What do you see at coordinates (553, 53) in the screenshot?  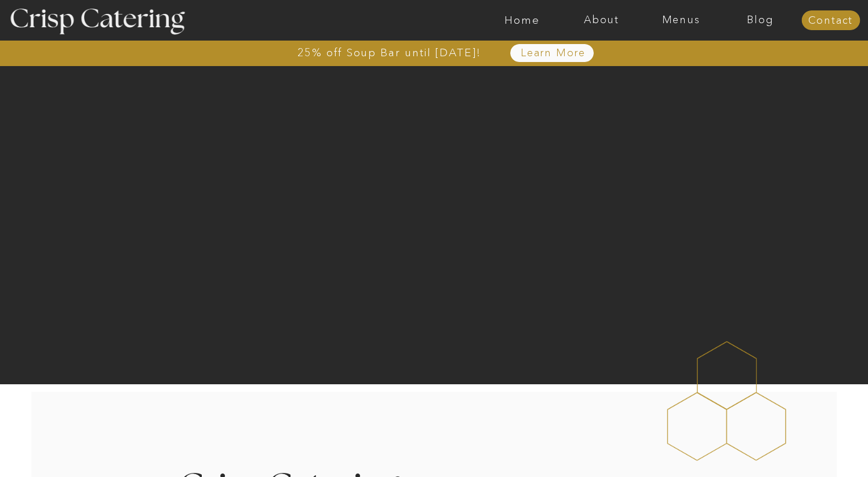 I see `nav: Learn More` at bounding box center [553, 53].